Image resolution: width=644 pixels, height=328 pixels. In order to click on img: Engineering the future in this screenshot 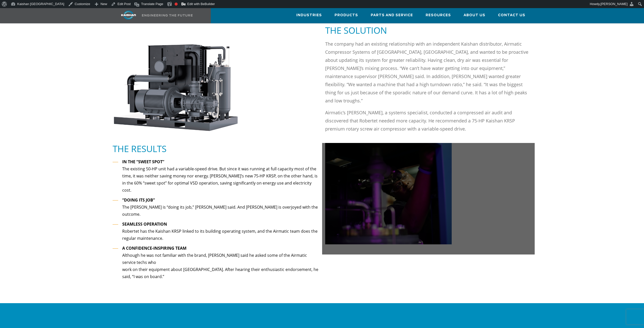, I will do `click(167, 15)`.